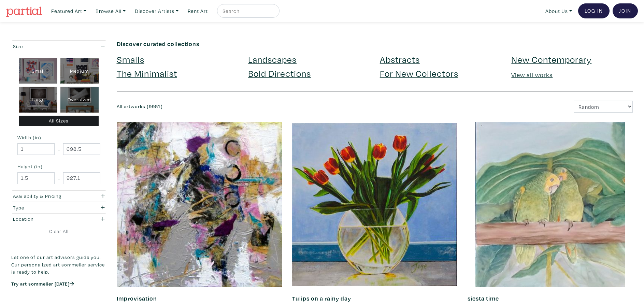 The image size is (644, 305). Describe the element at coordinates (58, 219) in the screenshot. I see `button: Location` at that location.